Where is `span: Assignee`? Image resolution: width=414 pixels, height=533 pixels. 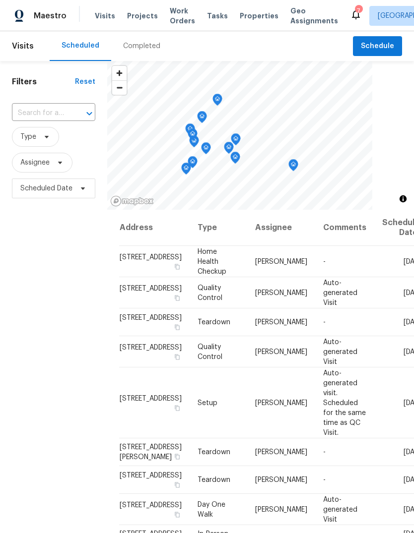
span: Assignee is located at coordinates (35, 163).